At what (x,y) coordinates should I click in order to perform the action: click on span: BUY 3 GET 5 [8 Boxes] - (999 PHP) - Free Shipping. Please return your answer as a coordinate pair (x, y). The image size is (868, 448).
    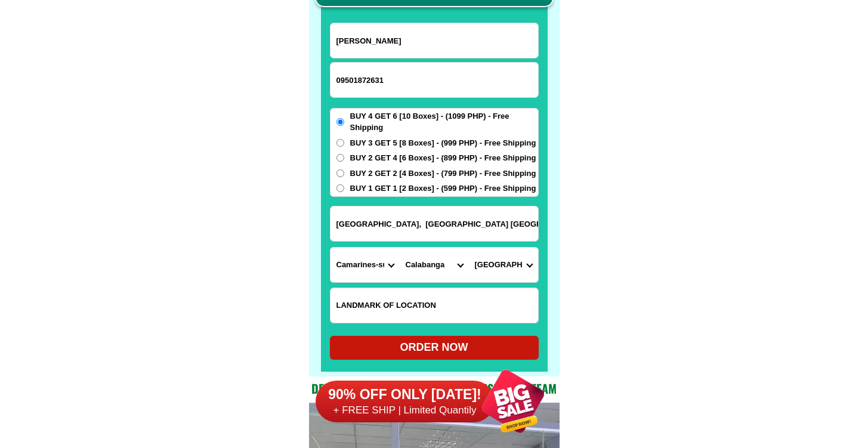
    Looking at the image, I should click on (443, 143).